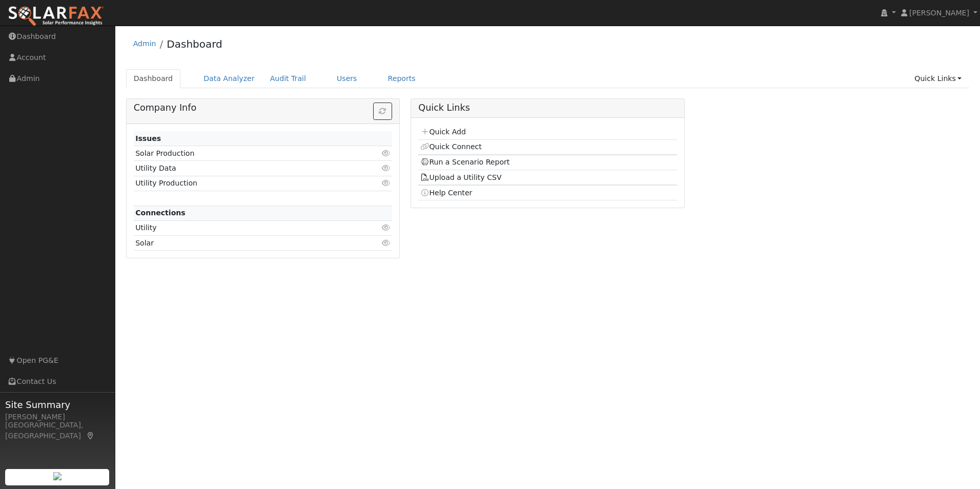 Image resolution: width=980 pixels, height=489 pixels. What do you see at coordinates (288, 78) in the screenshot?
I see `a: Audit Trail` at bounding box center [288, 78].